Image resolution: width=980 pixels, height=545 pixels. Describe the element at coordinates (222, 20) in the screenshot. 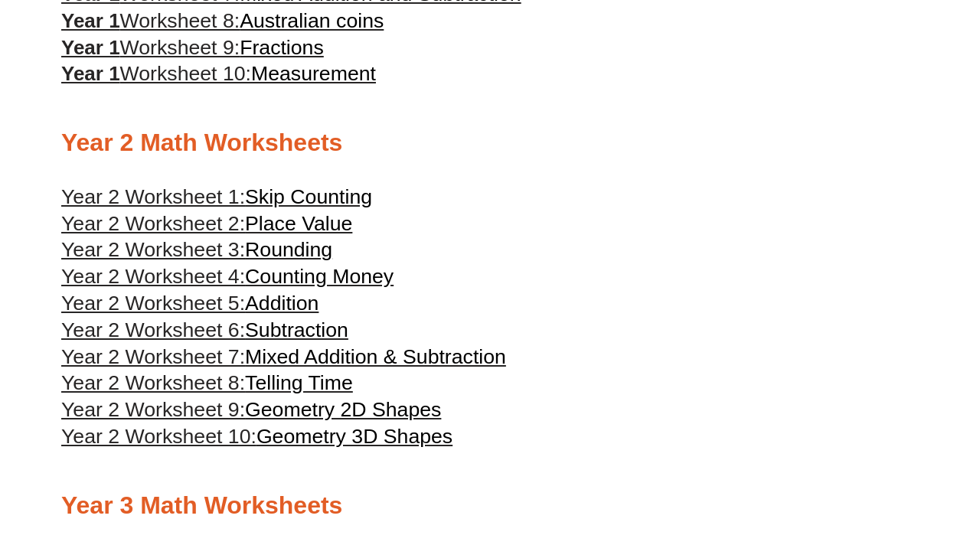

I see `a: Year 1Worksheet 8:Australian coins` at that location.